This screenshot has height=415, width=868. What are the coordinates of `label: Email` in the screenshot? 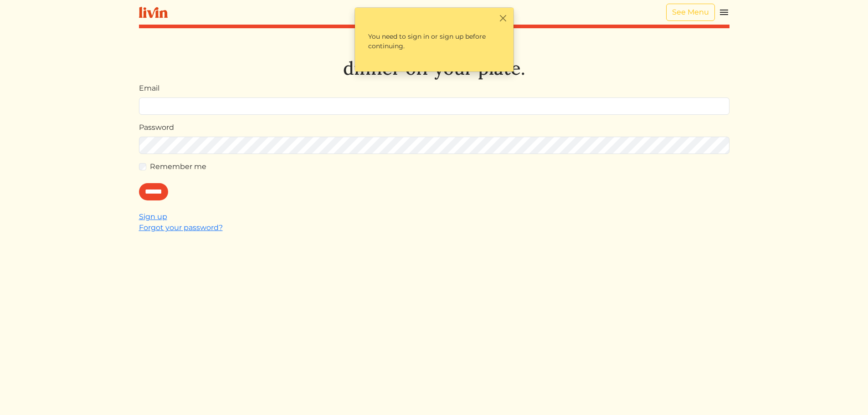 It's located at (149, 88).